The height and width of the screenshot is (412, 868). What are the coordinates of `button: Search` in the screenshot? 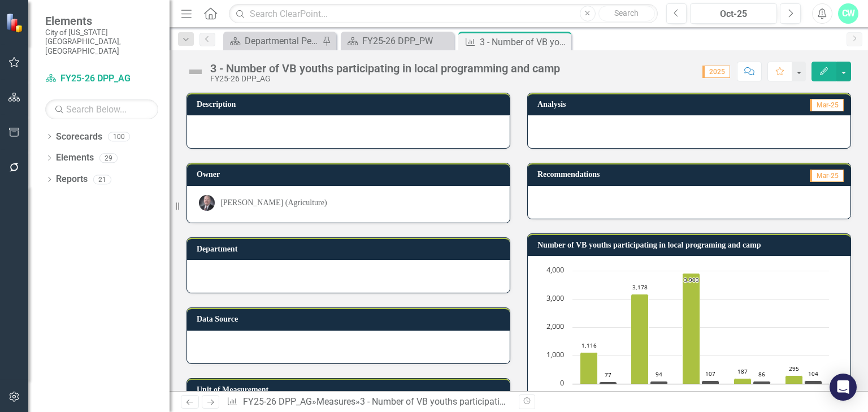 It's located at (627, 14).